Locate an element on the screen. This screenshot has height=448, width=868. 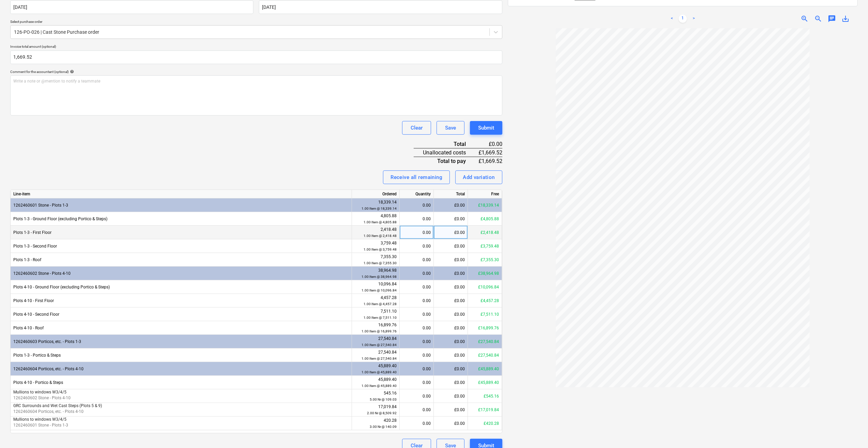
div: Save is located at coordinates (450, 128).